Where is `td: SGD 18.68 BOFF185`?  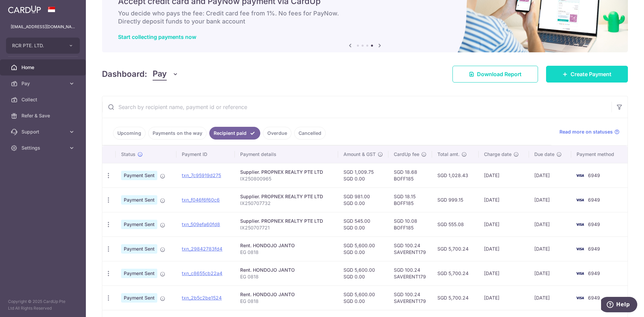 td: SGD 18.68 BOFF185 is located at coordinates (410, 175).